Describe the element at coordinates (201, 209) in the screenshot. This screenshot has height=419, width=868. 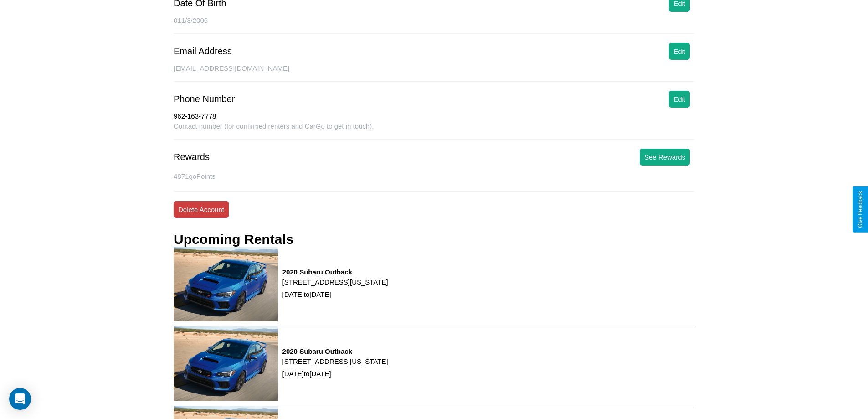
I see `button: Delete Account` at that location.